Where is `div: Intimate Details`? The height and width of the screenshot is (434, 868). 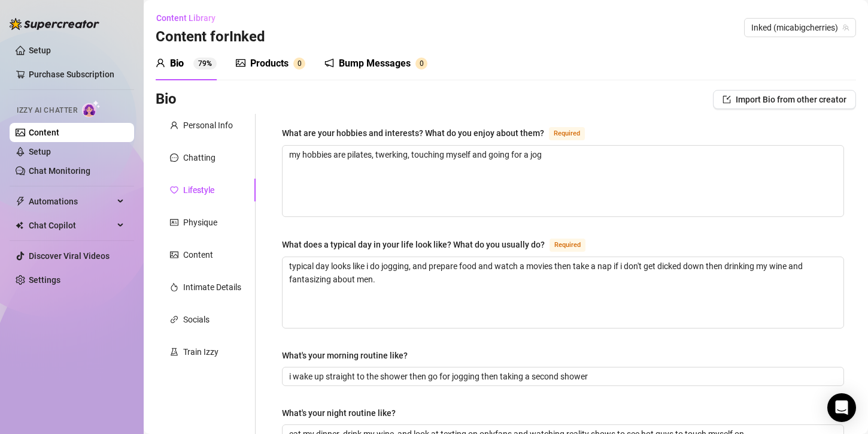
div: Intimate Details is located at coordinates (212, 287).